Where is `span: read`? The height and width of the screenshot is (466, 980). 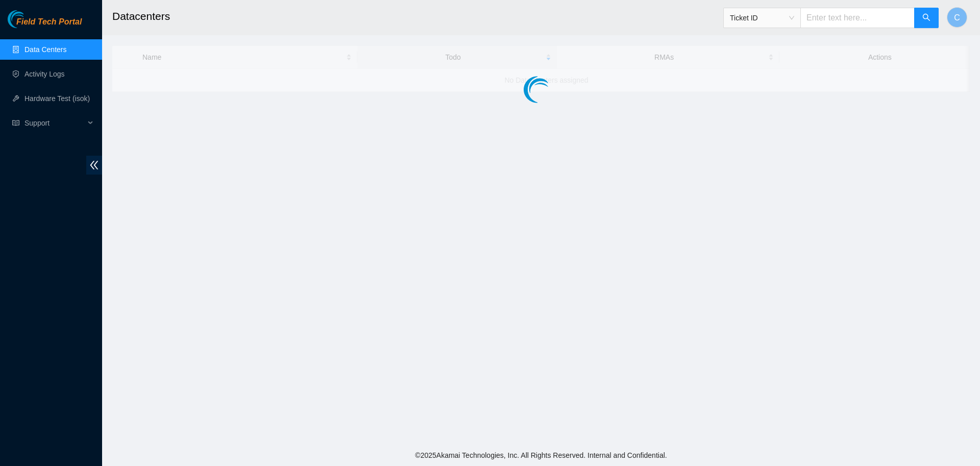 span: read is located at coordinates (16, 123).